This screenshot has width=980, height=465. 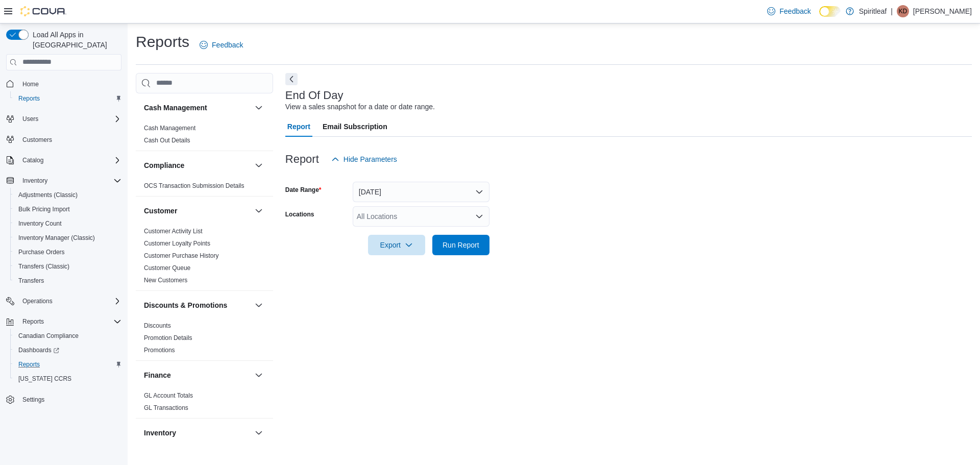 What do you see at coordinates (157, 326) in the screenshot?
I see `span: Discounts` at bounding box center [157, 326].